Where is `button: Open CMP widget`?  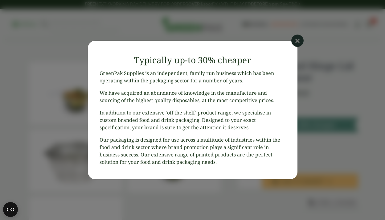
button: Open CMP widget is located at coordinates (10, 209).